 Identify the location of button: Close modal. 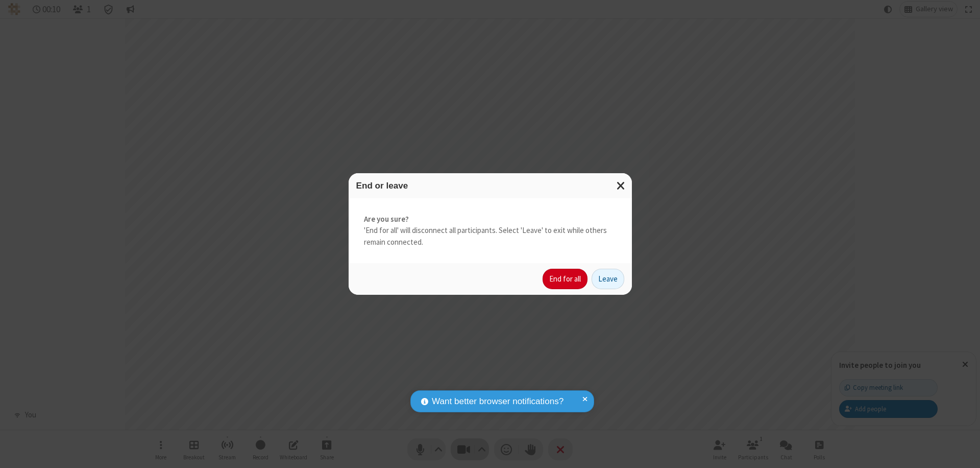
(621, 185).